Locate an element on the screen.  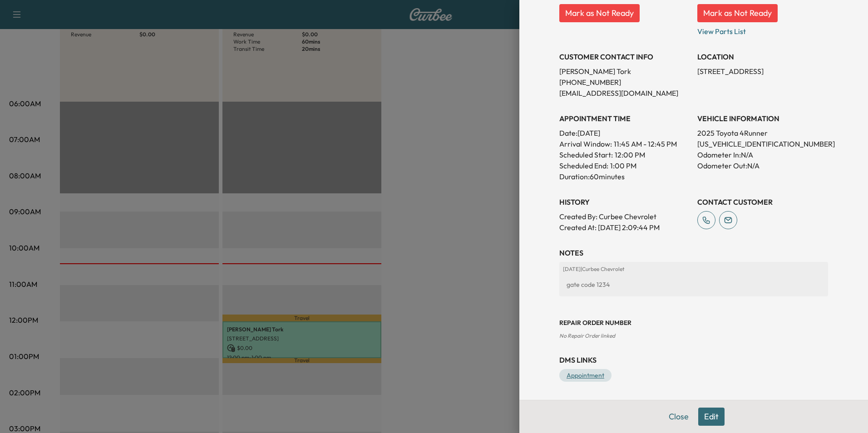
button: Close is located at coordinates (679, 417).